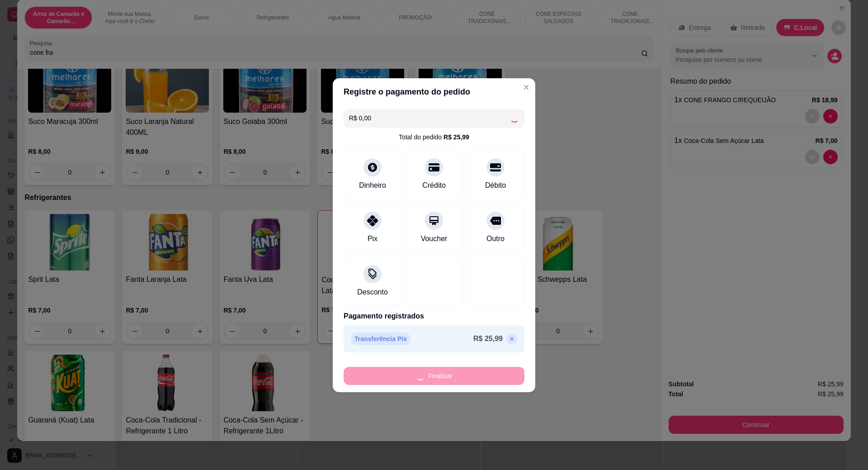 Image resolution: width=868 pixels, height=470 pixels. What do you see at coordinates (372, 185) in the screenshot?
I see `div: Dinheiro` at bounding box center [372, 185].